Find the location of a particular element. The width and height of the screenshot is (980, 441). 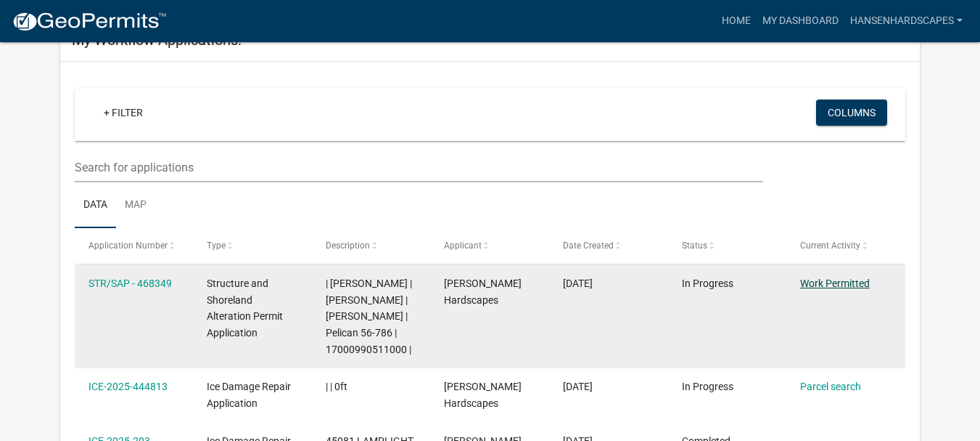

datatable-header-cell: Date Created is located at coordinates (608, 245).